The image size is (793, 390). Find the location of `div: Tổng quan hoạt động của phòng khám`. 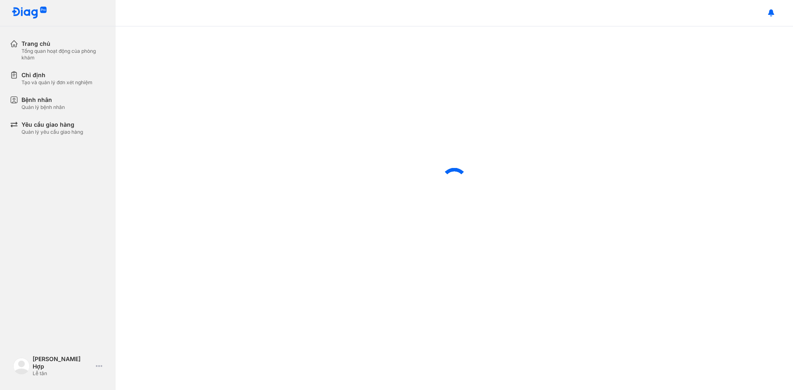

div: Tổng quan hoạt động của phòng khám is located at coordinates (64, 55).